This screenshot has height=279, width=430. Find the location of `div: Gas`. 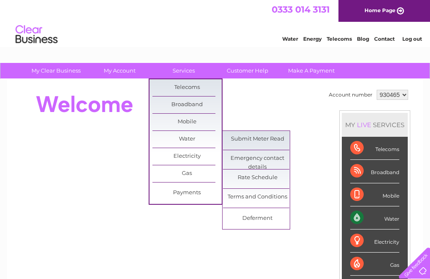

div: Gas is located at coordinates (374, 264).